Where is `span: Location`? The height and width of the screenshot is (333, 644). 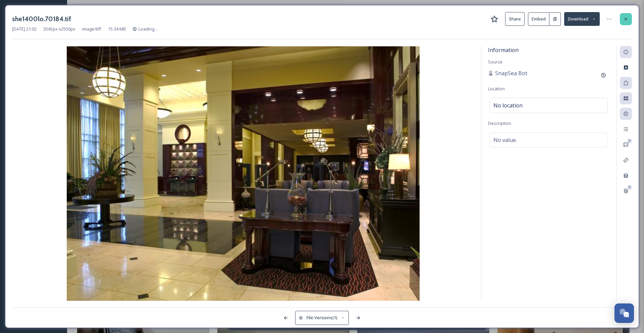
span: Location is located at coordinates (497, 89).